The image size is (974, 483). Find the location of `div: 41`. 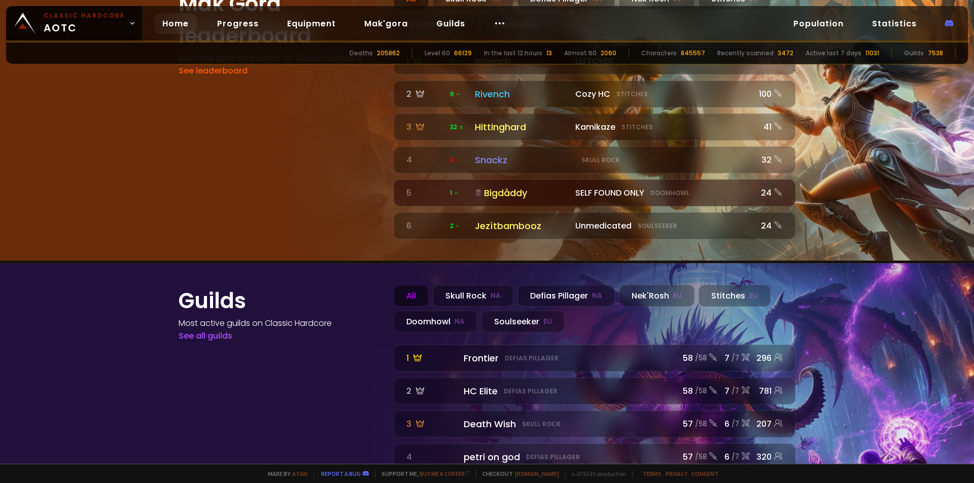

div: 41 is located at coordinates (769, 127).